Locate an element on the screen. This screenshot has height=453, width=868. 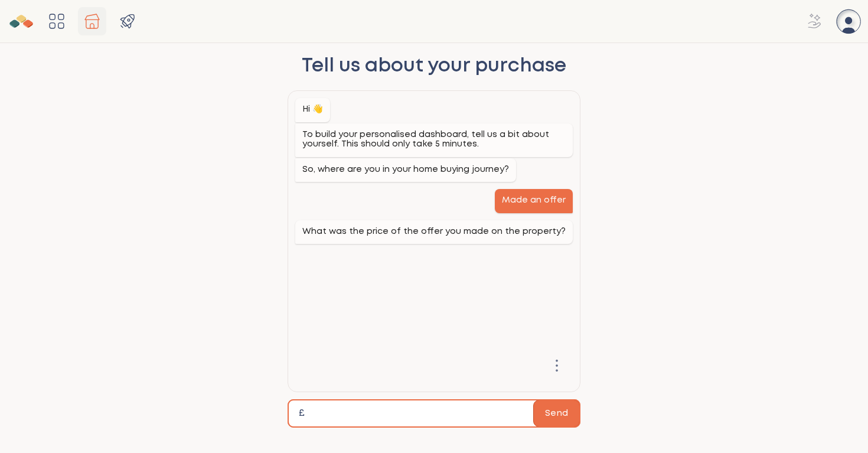
div: What was the price of the offer you made on the property? is located at coordinates (434, 232).